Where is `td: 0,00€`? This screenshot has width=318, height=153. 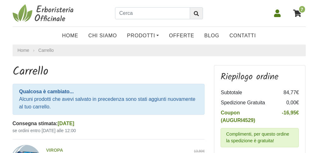 td: 0,00€ is located at coordinates (286, 103).